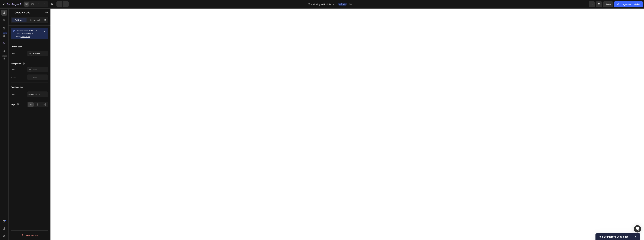 The height and width of the screenshot is (240, 644). I want to click on div: Name, so click(14, 94).